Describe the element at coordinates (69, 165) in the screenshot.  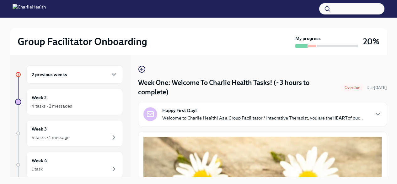
I see `a: Week 41 task` at that location.